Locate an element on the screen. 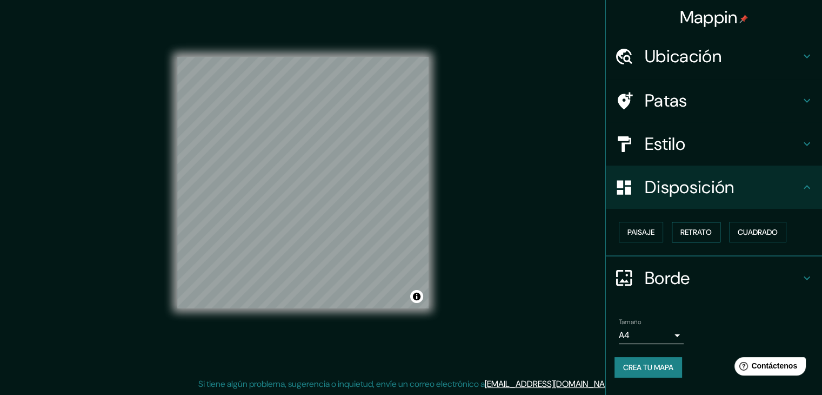 The image size is (822, 395). canvas: Mapa is located at coordinates (303, 182).